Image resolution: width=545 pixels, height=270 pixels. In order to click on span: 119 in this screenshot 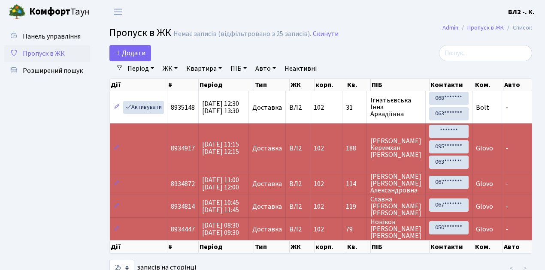, I will do `click(355, 207)`.